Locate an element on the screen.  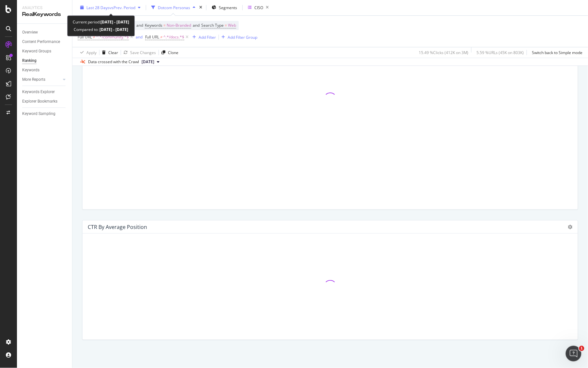
div: 5.59 % URLs ( 45K on 803K ) is located at coordinates (500, 52).